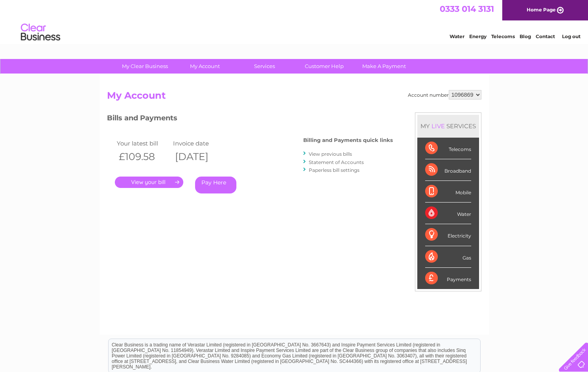 The image size is (588, 372). Describe the element at coordinates (457, 36) in the screenshot. I see `a: Water` at that location.